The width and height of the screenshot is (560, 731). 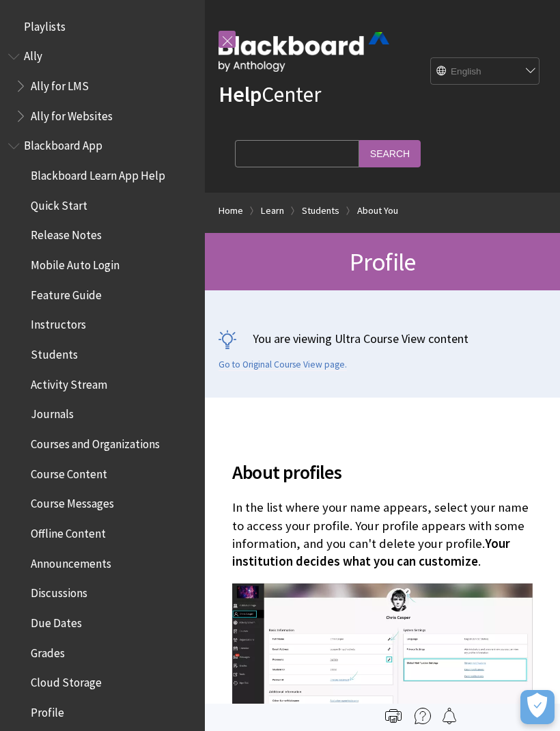 What do you see at coordinates (394, 716) in the screenshot?
I see `img: Print` at bounding box center [394, 716].